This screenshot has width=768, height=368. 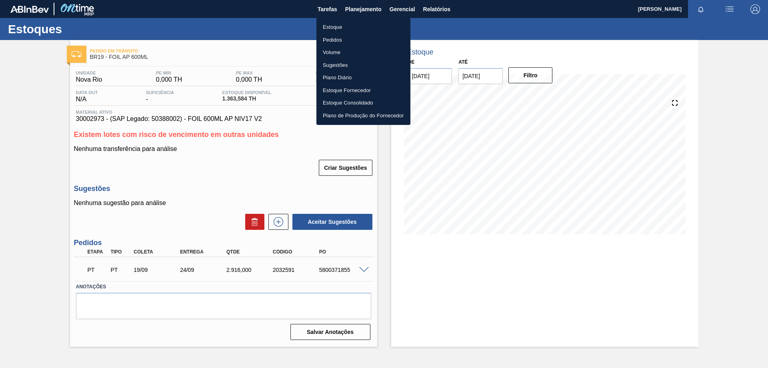 What do you see at coordinates (363, 90) in the screenshot?
I see `li: Estoque Fornecedor` at bounding box center [363, 90].